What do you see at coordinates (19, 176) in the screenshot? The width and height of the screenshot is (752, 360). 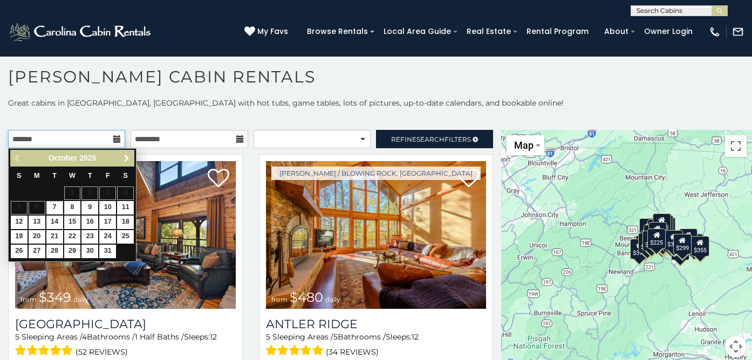 I see `span: Sunday` at bounding box center [19, 176].